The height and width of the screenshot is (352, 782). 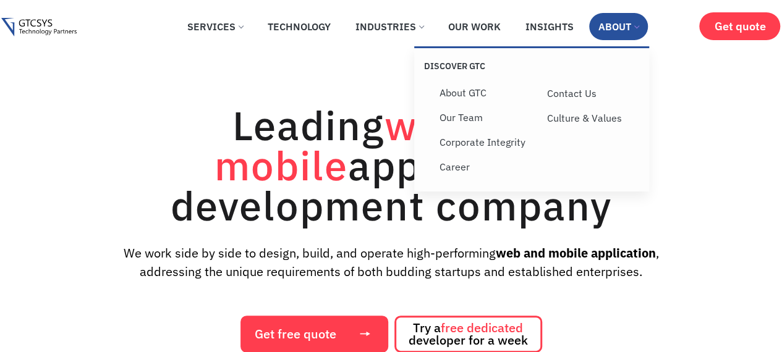 I want to click on a: Contact Us, so click(x=591, y=93).